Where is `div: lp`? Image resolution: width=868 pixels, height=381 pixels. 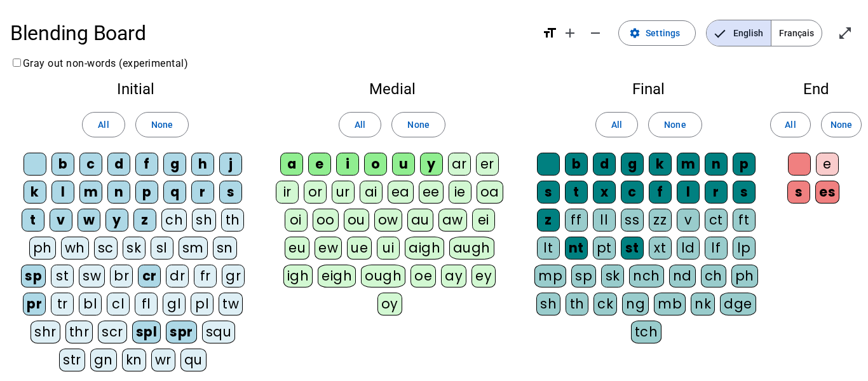 div: lp is located at coordinates (745, 248).